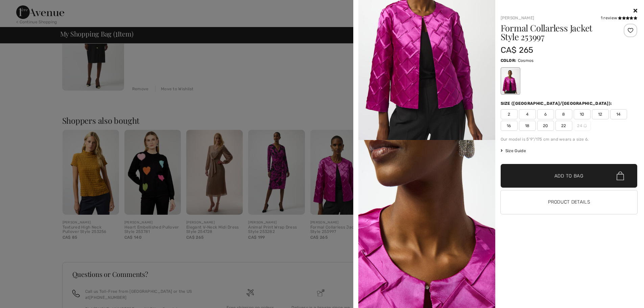 The width and height of the screenshot is (644, 308). I want to click on span: 10, so click(582, 114).